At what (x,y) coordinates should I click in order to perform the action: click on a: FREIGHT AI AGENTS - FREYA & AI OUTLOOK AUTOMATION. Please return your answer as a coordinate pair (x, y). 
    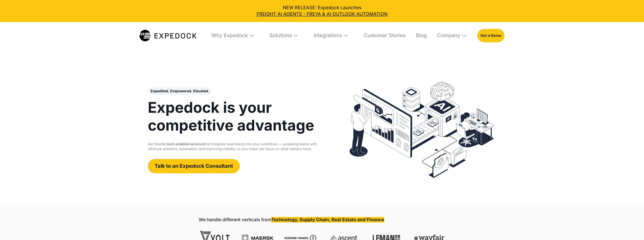
    Looking at the image, I should click on (322, 14).